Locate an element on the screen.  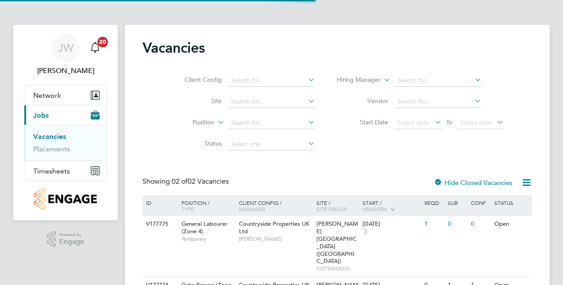
label: Start Date is located at coordinates (362, 122).